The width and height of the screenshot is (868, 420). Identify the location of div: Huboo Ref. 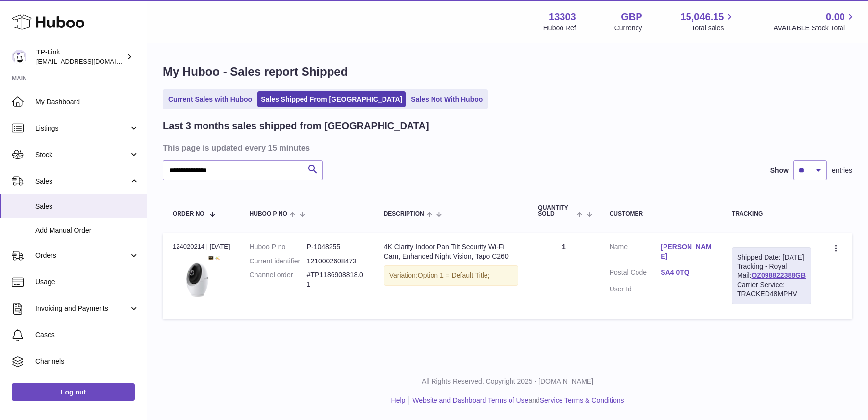
(559, 28).